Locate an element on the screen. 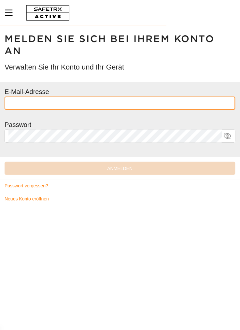  button: Anmelden is located at coordinates (120, 168).